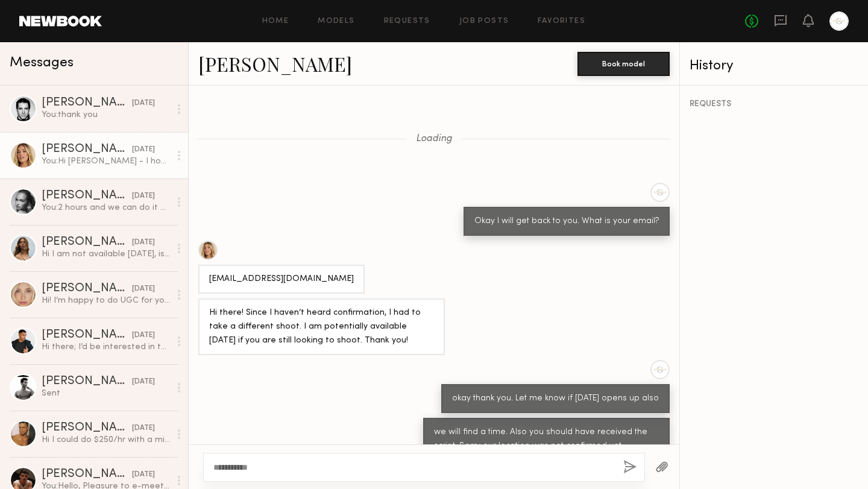 This screenshot has height=489, width=868. Describe the element at coordinates (546, 440) in the screenshot. I see `div: we will find a time. Also you should have received the script. Sorry our location was not confirm...` at that location.